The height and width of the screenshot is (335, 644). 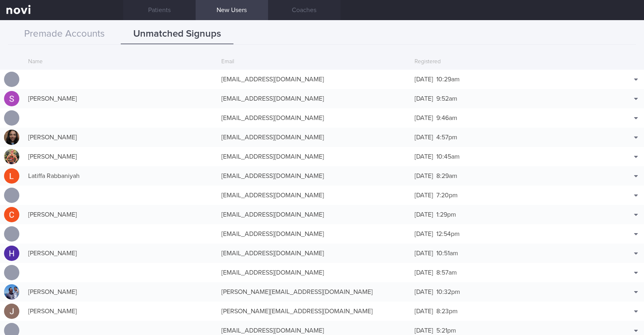 What do you see at coordinates (121, 176) in the screenshot?
I see `div: Latiffa Rabbaniyah` at bounding box center [121, 176].